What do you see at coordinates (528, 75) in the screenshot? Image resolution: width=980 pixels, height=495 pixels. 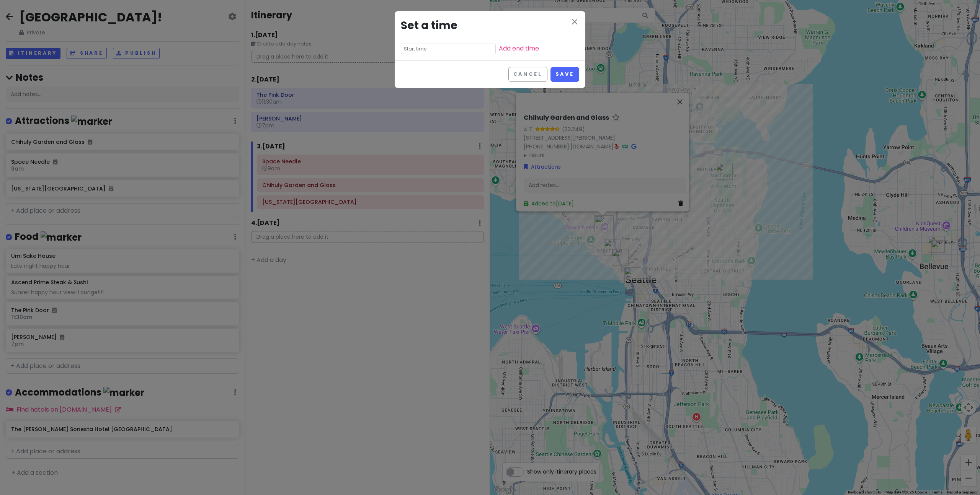 I see `button: Cancel` at bounding box center [528, 75].